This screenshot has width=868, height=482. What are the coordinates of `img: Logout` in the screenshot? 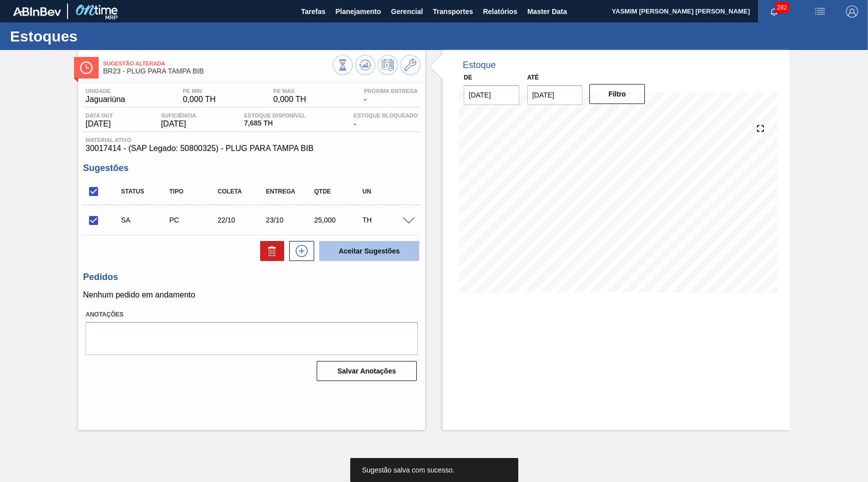 It's located at (852, 11).